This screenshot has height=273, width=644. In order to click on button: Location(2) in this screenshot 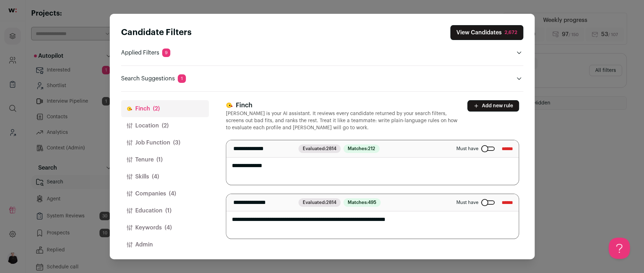, I will do `click(165, 126)`.